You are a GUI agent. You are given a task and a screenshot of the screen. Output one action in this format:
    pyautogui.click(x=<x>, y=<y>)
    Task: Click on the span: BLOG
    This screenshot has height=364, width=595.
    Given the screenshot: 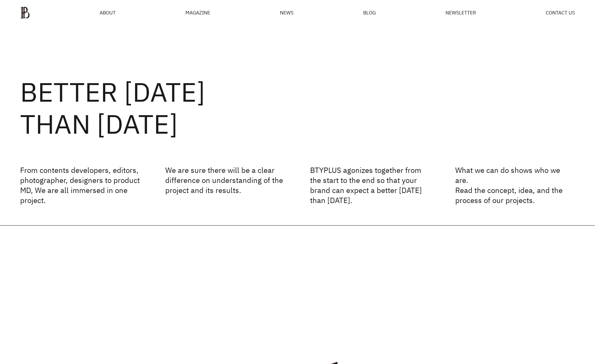 What is the action you would take?
    pyautogui.click(x=369, y=12)
    